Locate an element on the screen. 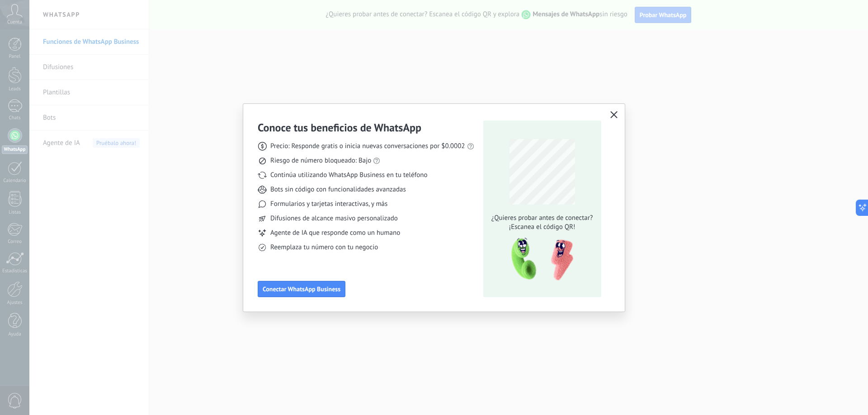  span: Continúa utilizando WhatsApp Business en tu teléfono is located at coordinates (349, 175).